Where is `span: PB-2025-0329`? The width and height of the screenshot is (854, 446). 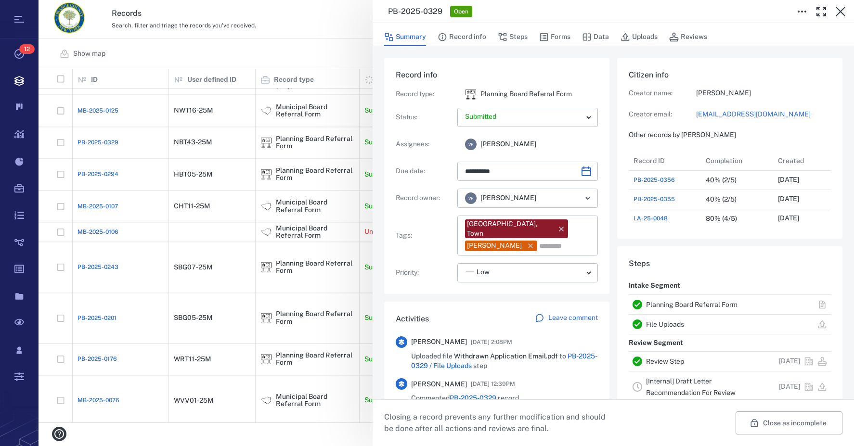
span: PB-2025-0329 is located at coordinates (473, 398).